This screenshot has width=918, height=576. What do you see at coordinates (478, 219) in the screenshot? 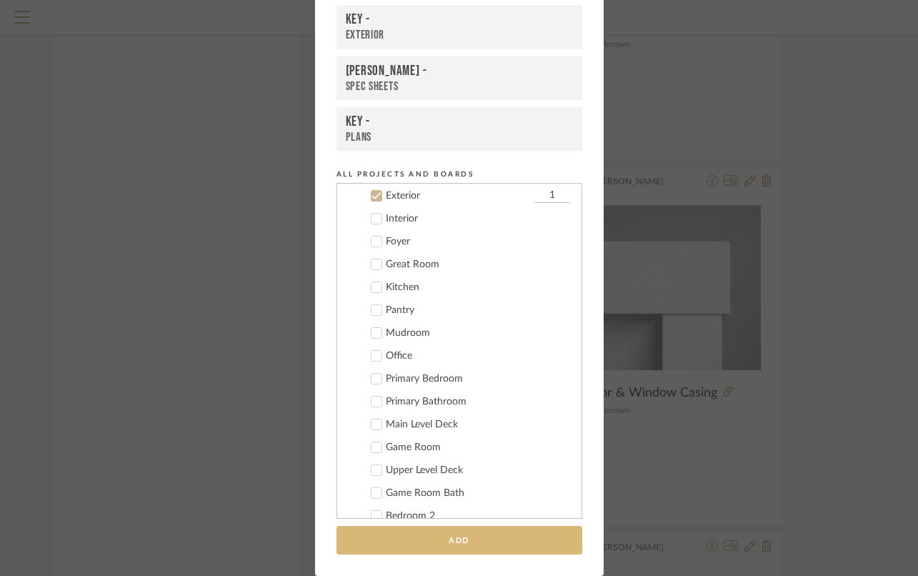
I see `div: Interior` at bounding box center [478, 219].